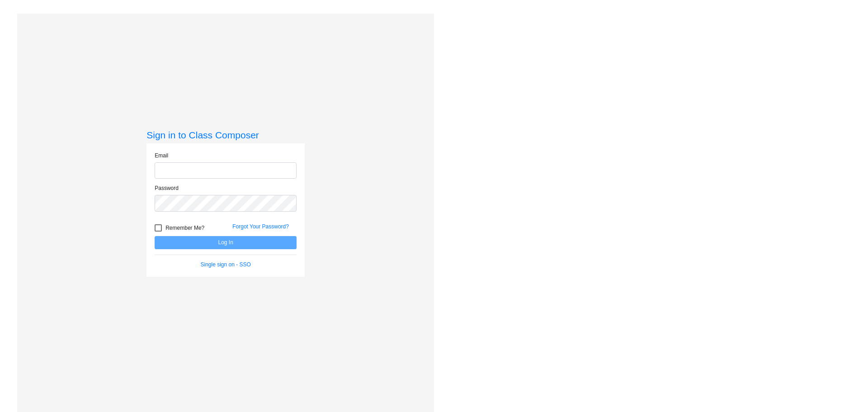  What do you see at coordinates (225, 135) in the screenshot?
I see `h3: Sign in to Class Composer` at bounding box center [225, 135].